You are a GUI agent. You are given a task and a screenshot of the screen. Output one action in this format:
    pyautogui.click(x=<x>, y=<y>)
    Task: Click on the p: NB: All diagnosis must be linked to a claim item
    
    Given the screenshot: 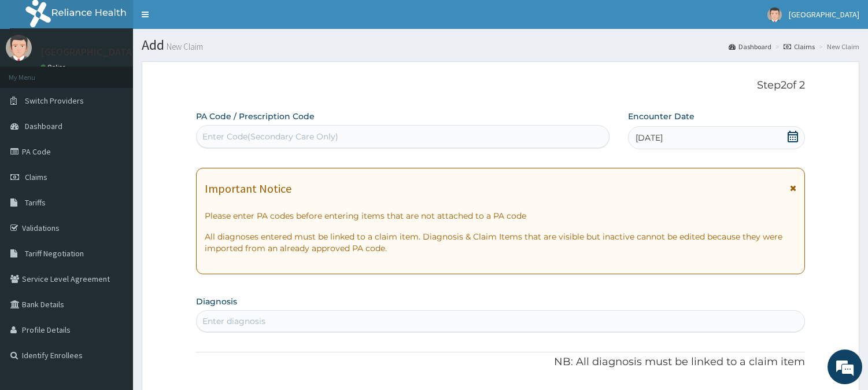 What is the action you would take?
    pyautogui.click(x=500, y=362)
    